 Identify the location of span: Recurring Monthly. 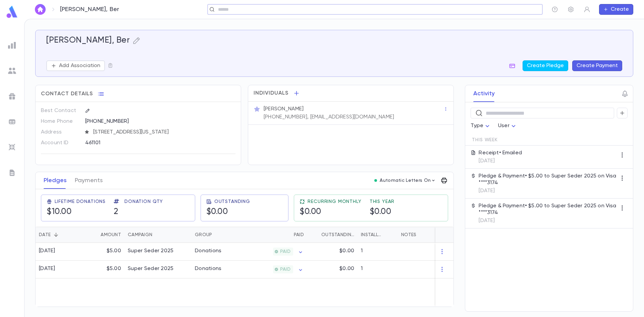
(335, 202).